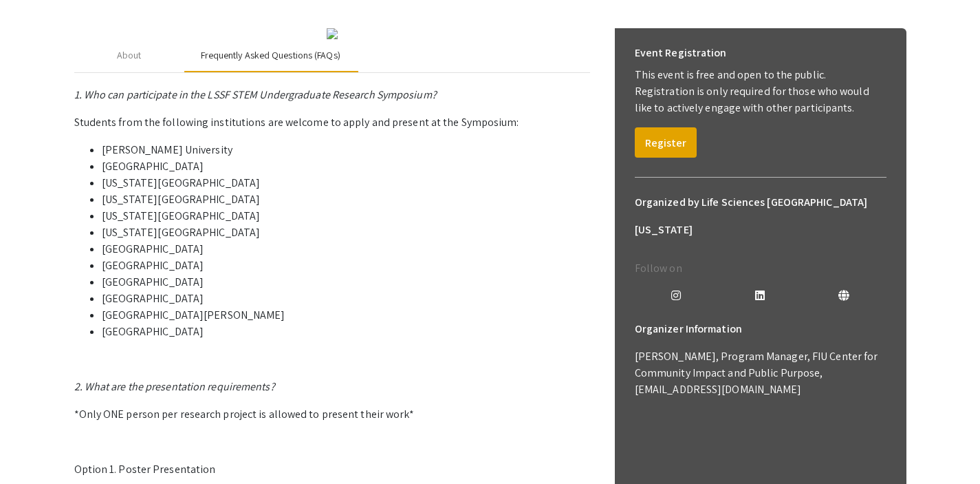 The height and width of the screenshot is (484, 980). I want to click on div: Frequently Asked Questions (FAQs), so click(270, 55).